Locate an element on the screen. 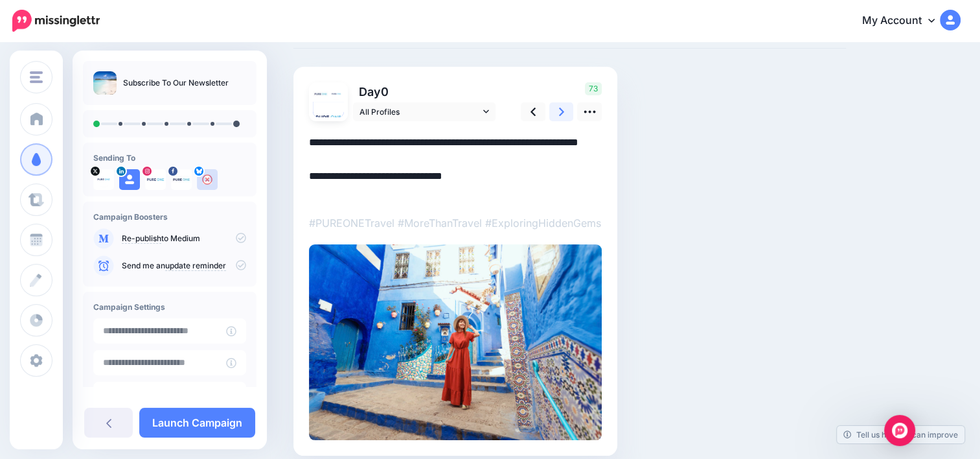 This screenshot has width=980, height=459. p: Subscribe To Our Newsletter is located at coordinates (175, 83).